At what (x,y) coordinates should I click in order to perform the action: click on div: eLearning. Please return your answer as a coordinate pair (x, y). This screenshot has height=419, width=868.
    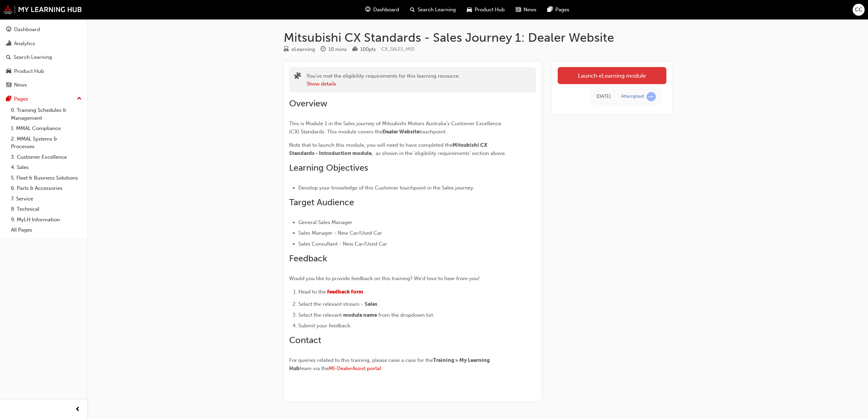
    Looking at the image, I should click on (303, 49).